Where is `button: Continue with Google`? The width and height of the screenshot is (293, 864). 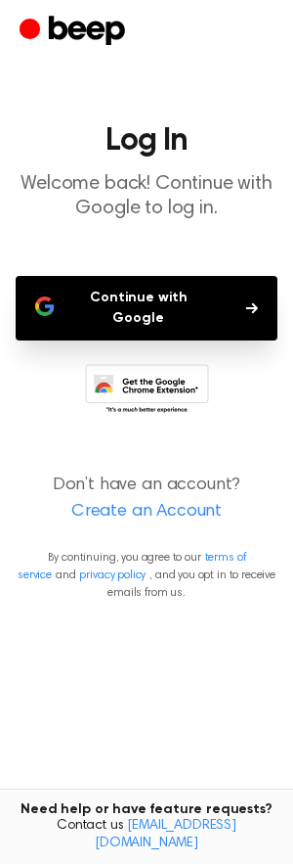 button: Continue with Google is located at coordinates (147, 308).